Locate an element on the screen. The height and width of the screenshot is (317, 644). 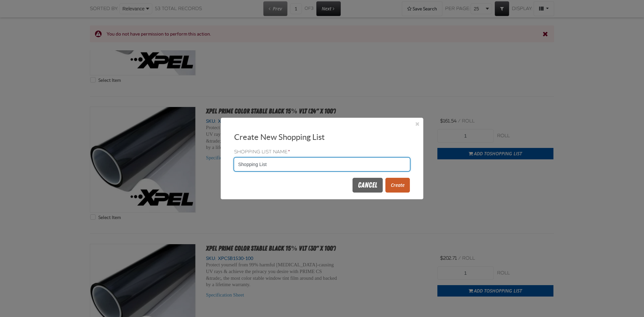
button: Cancel is located at coordinates (368, 185).